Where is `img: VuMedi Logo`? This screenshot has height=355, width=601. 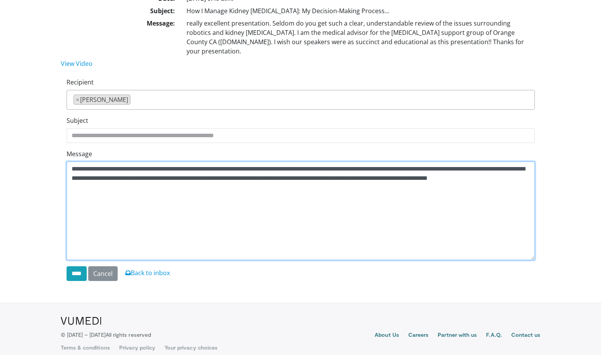 img: VuMedi Logo is located at coordinates (81, 321).